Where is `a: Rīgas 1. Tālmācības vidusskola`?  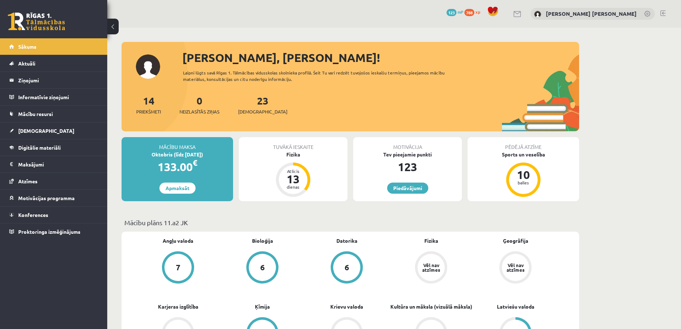
a: Rīgas 1. Tālmācības vidusskola is located at coordinates (36, 21).